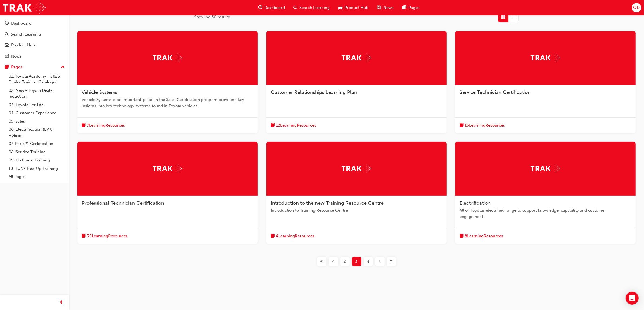  I want to click on button: book-icon4LearningResources, so click(292, 236).